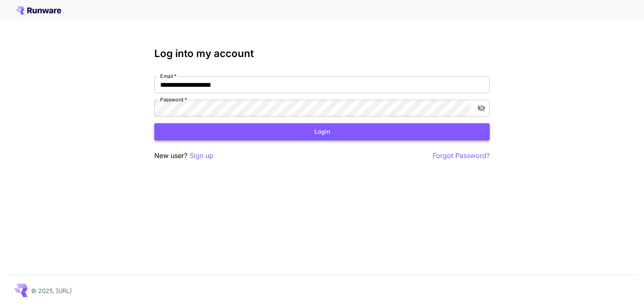 This screenshot has height=306, width=644. What do you see at coordinates (461, 156) in the screenshot?
I see `p: Forgot Password?` at bounding box center [461, 156].